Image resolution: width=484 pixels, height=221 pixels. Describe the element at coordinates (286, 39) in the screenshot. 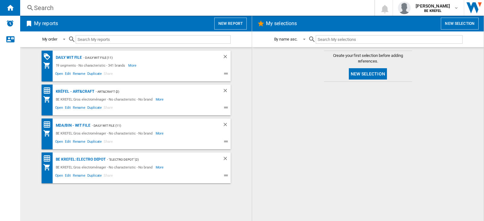

I see `div: By name asc.` at that location.